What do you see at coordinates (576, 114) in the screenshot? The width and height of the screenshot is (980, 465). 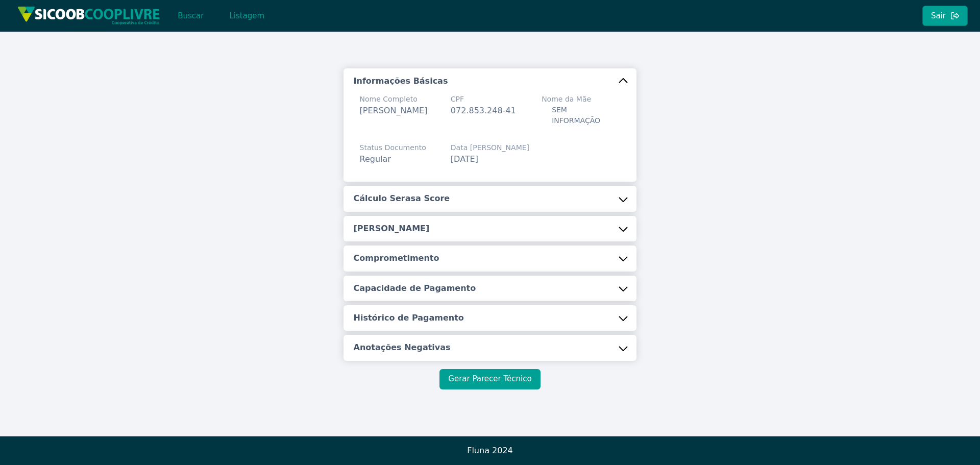 I see `span: SEM INFORMAÇÃO` at bounding box center [576, 114].